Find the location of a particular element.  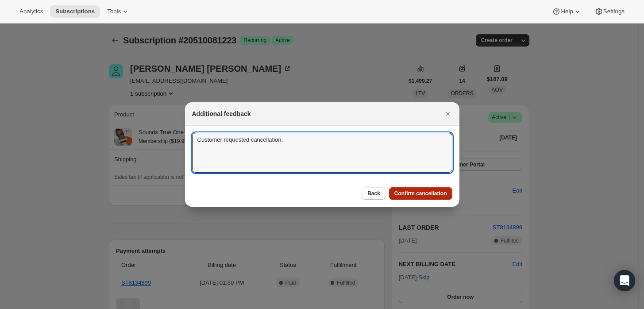

button: Tools is located at coordinates (118, 11).